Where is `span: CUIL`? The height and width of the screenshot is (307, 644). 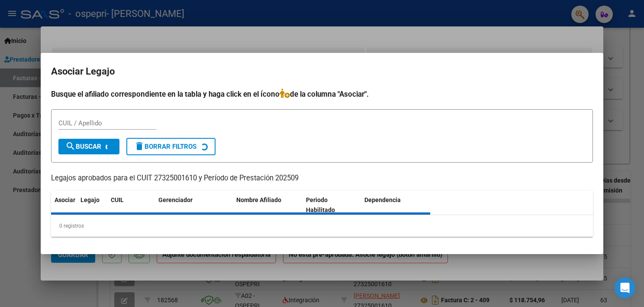
span: CUIL is located at coordinates (118, 200).